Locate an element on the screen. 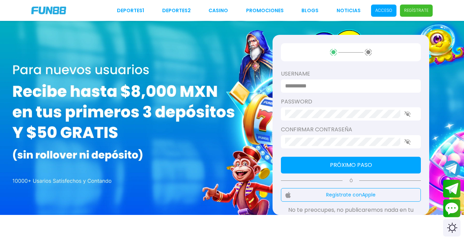 Image resolution: width=464 pixels, height=240 pixels. a: NOTICIAS is located at coordinates (348, 10).